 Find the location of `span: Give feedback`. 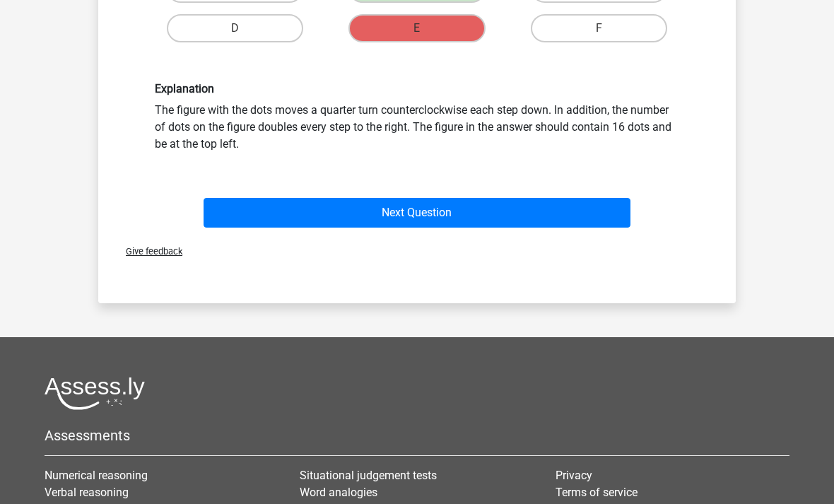

span: Give feedback is located at coordinates (149, 251).